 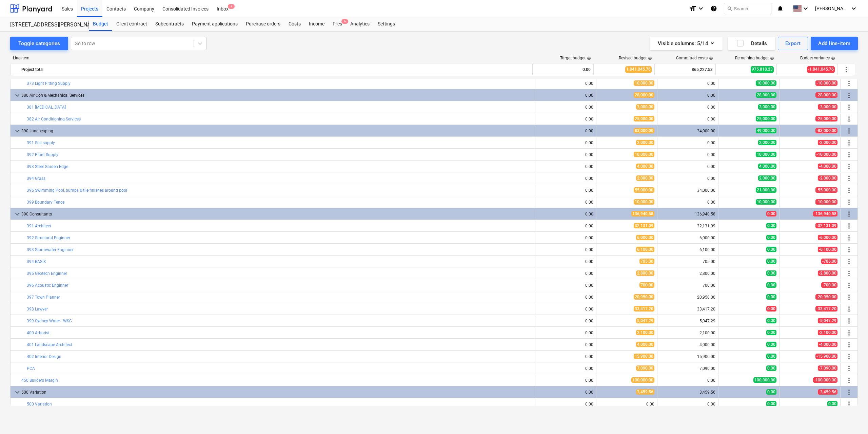 What do you see at coordinates (231, 7) in the screenshot?
I see `span: 7` at bounding box center [231, 7].